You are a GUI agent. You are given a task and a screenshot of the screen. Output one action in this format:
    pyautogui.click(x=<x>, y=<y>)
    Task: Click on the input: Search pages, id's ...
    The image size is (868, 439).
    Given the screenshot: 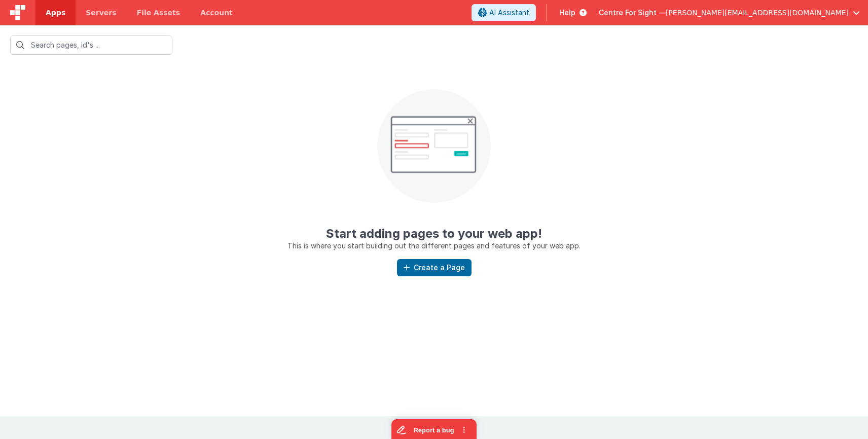 What is the action you would take?
    pyautogui.click(x=91, y=45)
    